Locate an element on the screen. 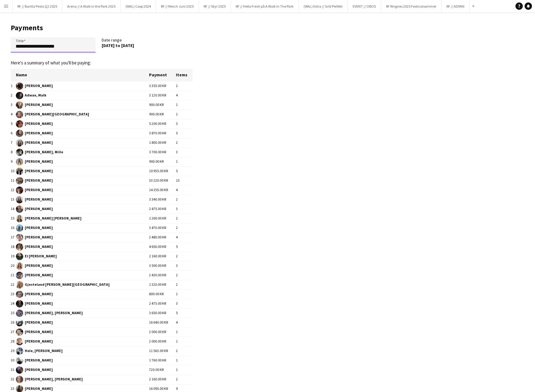 This screenshot has width=535, height=392. td: 14 355.00 KR is located at coordinates (162, 190).